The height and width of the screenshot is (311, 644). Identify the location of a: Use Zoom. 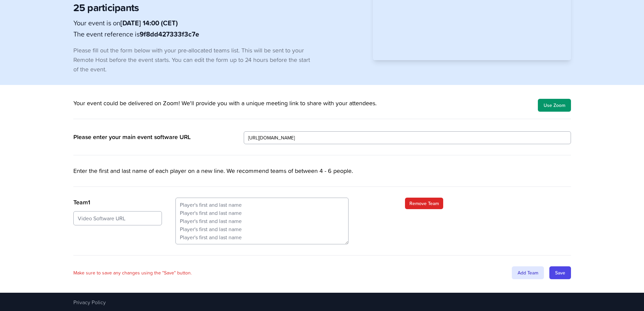
(554, 105).